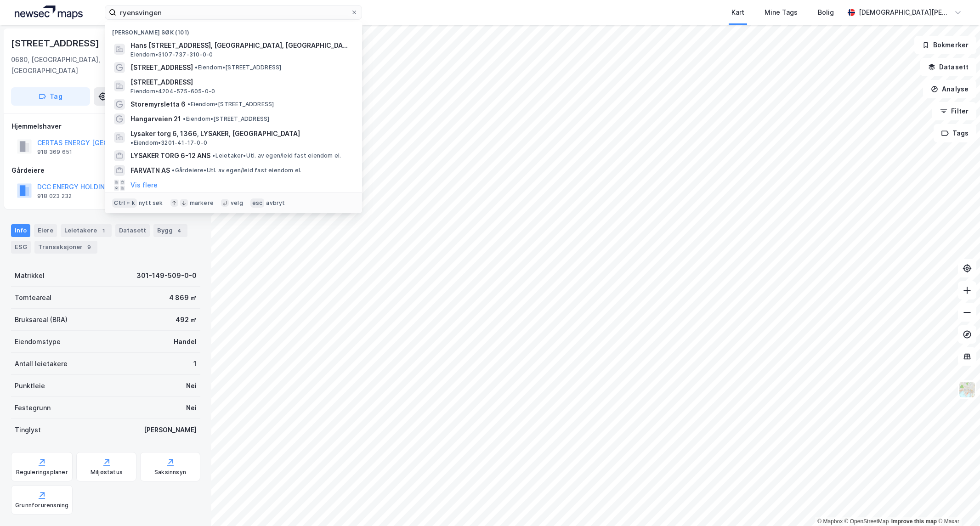 This screenshot has height=526, width=980. I want to click on div: Tinglyst, so click(27, 430).